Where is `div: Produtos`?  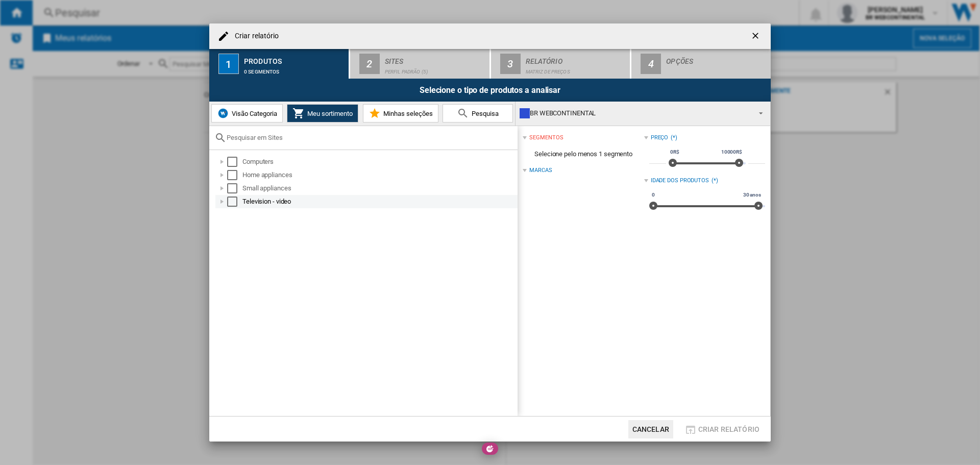 div: Produtos is located at coordinates (294, 58).